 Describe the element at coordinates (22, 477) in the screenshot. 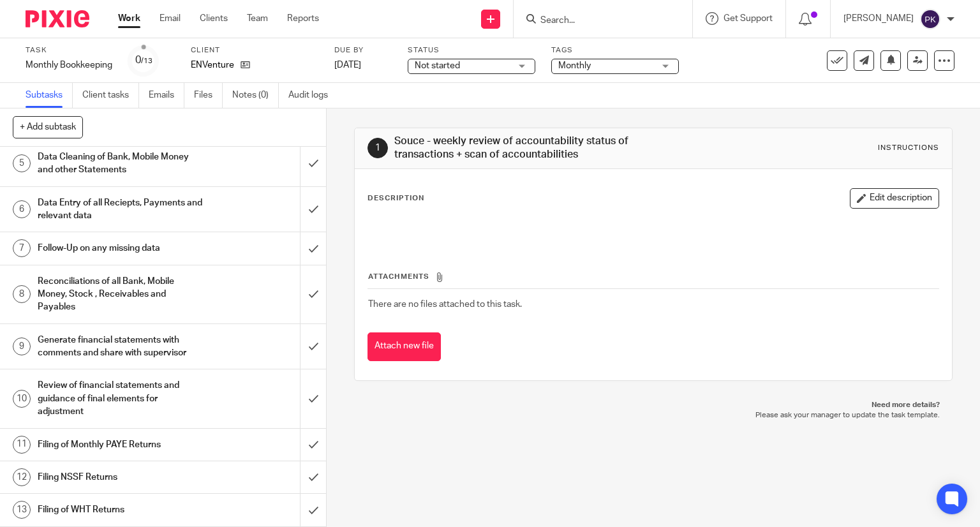

I see `div: 12` at that location.